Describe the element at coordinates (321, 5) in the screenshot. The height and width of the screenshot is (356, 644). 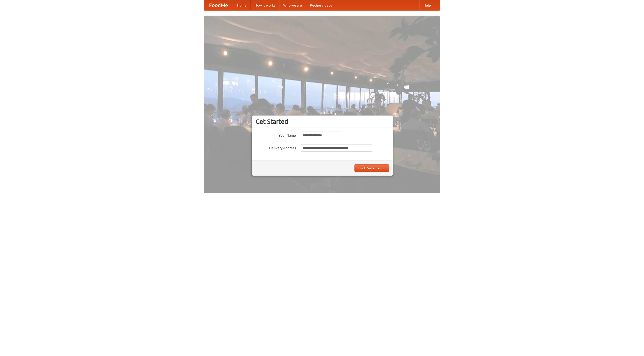
I see `a: Recipe videos` at that location.